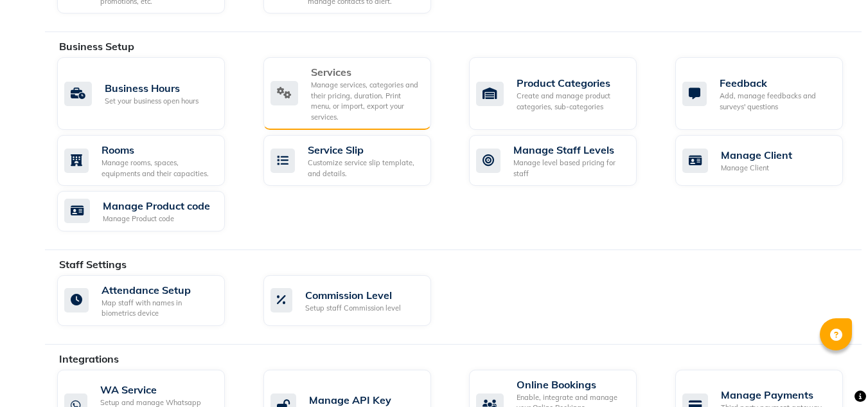 This screenshot has height=407, width=868. I want to click on a: Service SlipCustomize service slip template, and details., so click(357, 160).